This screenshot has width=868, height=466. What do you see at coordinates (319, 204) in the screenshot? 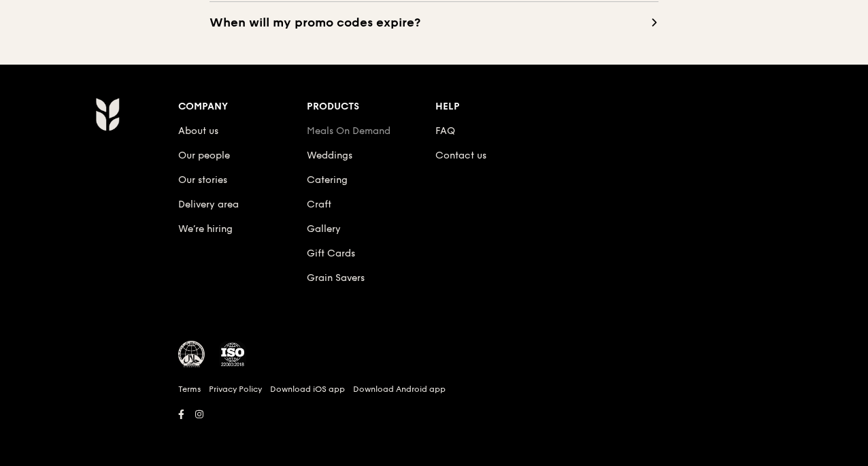
I see `a: Craft` at bounding box center [319, 204].